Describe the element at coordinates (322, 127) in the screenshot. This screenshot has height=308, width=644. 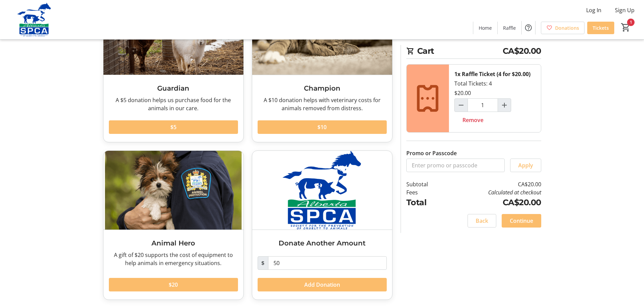
I see `button: $10` at that location.